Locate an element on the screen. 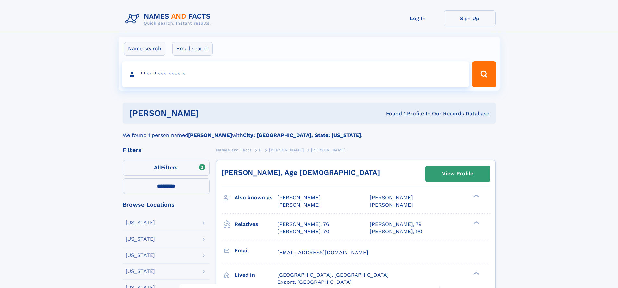 This screenshot has height=288, width=618. div: Found 1 Profile In Our Records Database is located at coordinates (391, 114).